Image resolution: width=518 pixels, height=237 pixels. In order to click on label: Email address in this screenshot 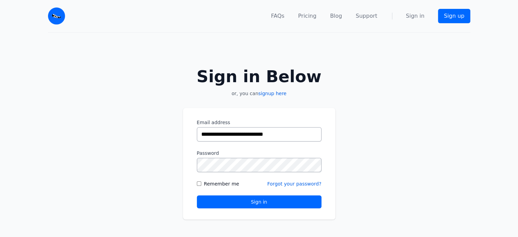, I will do `click(259, 122)`.